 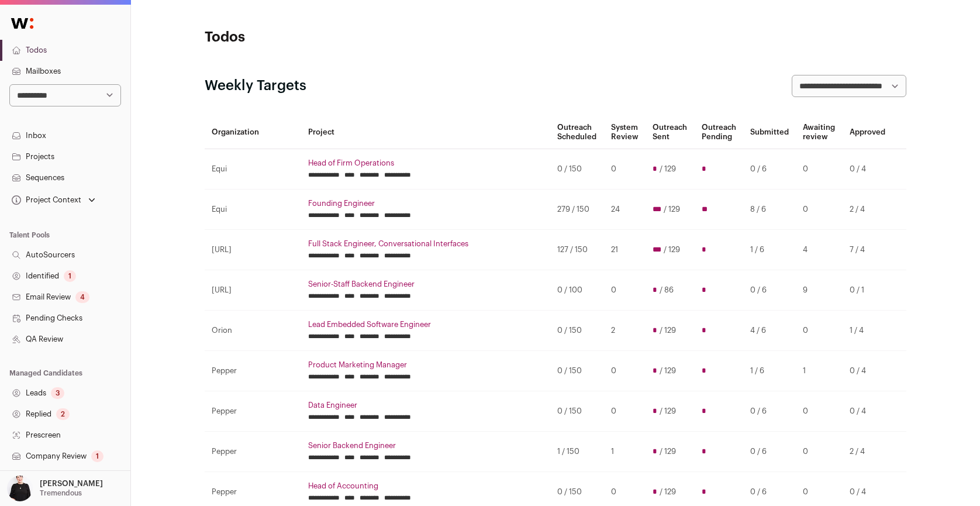 I want to click on a: Lead Embedded Software Engineer, so click(x=426, y=325).